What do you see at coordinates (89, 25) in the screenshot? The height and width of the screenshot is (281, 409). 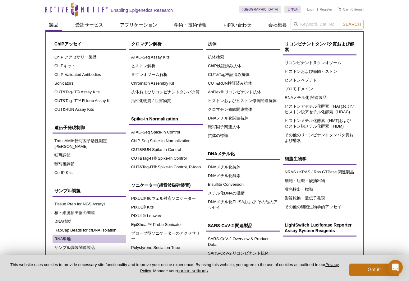 I see `a: 受託サービス` at bounding box center [89, 25].